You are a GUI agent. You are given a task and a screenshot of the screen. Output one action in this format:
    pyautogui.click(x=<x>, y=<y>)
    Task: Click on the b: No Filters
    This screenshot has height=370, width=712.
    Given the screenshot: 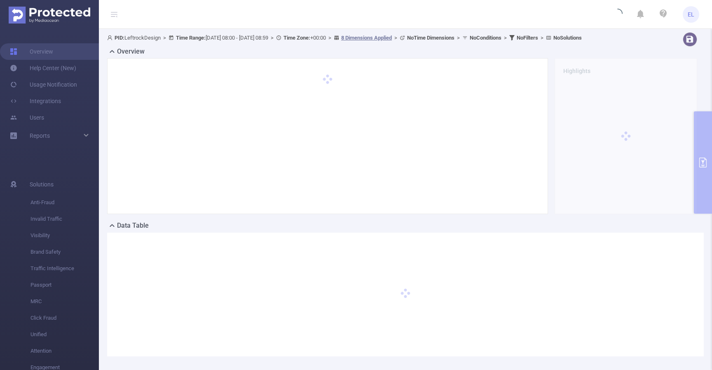 What is the action you would take?
    pyautogui.click(x=528, y=38)
    